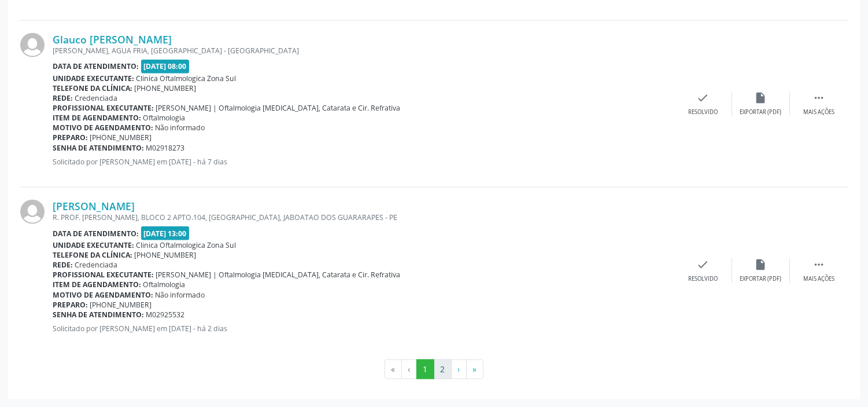  I want to click on button: Go to last page, so click(475, 369).